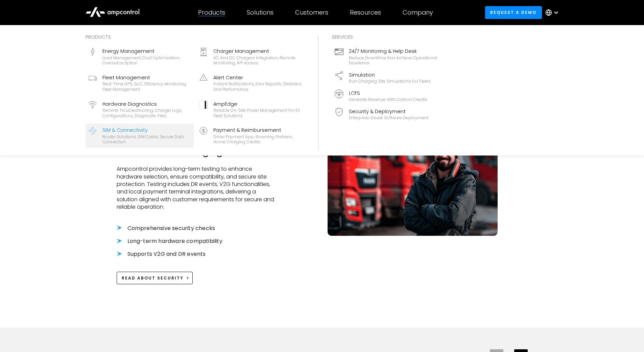  Describe the element at coordinates (312, 12) in the screenshot. I see `div: Customers` at that location.